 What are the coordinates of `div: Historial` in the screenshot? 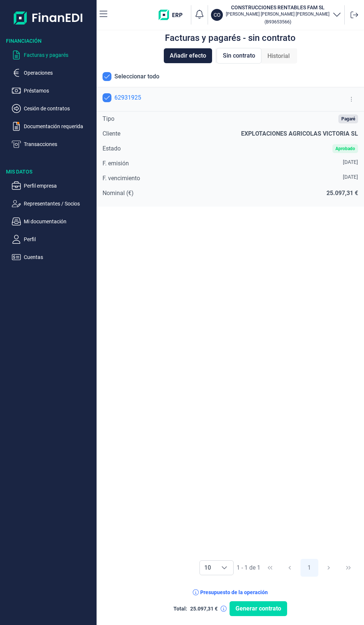 It's located at (279, 56).